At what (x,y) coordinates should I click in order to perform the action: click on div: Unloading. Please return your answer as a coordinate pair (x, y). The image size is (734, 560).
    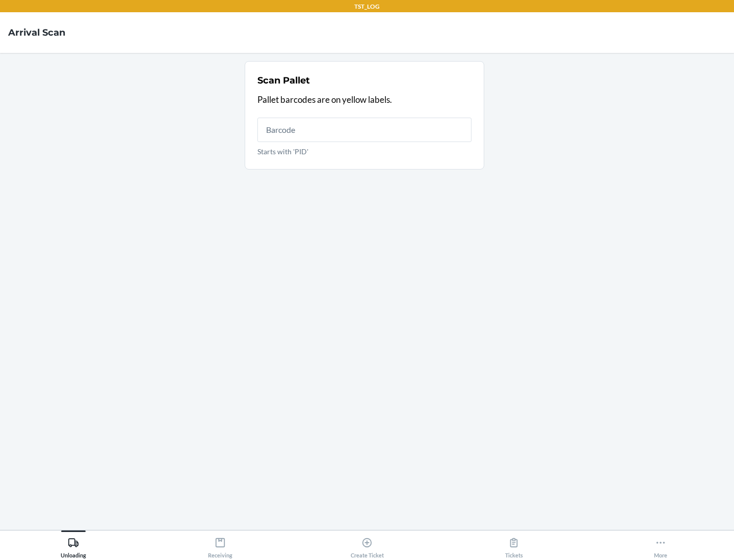
    Looking at the image, I should click on (74, 546).